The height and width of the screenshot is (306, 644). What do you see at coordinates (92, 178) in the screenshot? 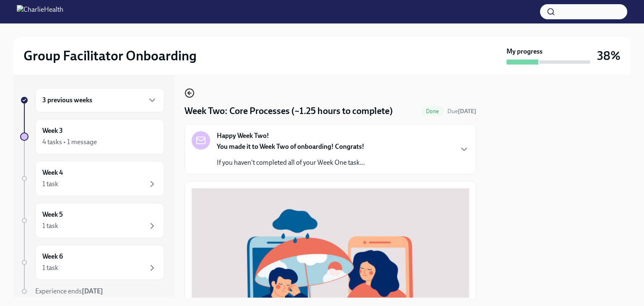
I see `a: Week 41 task` at bounding box center [92, 178].